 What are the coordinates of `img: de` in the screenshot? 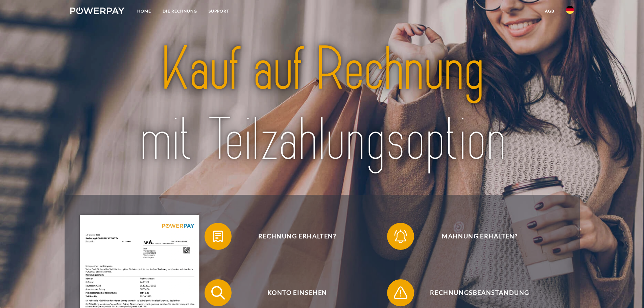 It's located at (570, 10).